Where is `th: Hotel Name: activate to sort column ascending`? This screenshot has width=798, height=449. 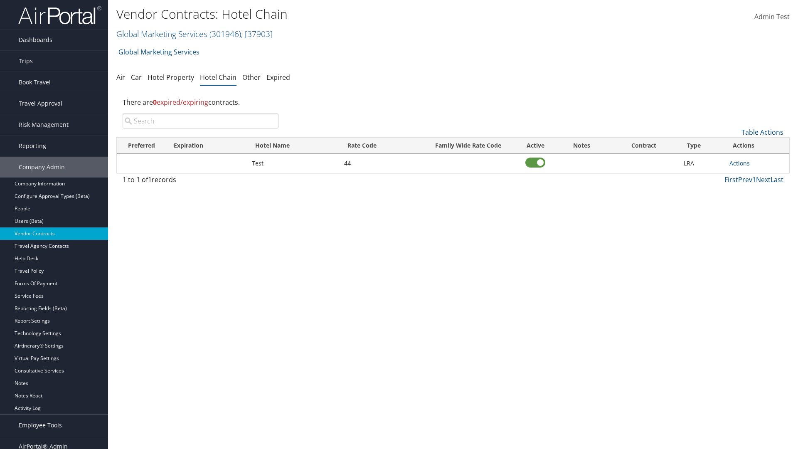 th: Hotel Name: activate to sort column ascending is located at coordinates (294, 145).